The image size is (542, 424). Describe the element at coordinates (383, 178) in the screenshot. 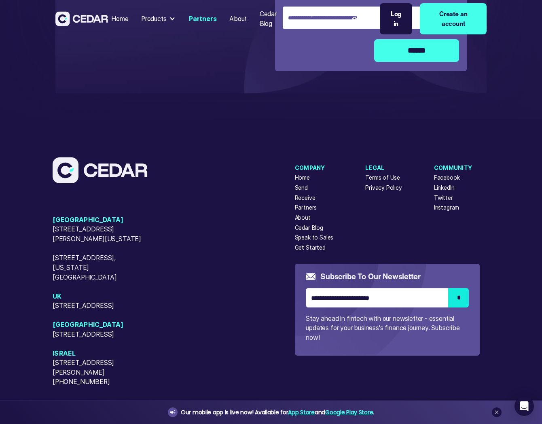

I see `div: Terms of Use` at that location.